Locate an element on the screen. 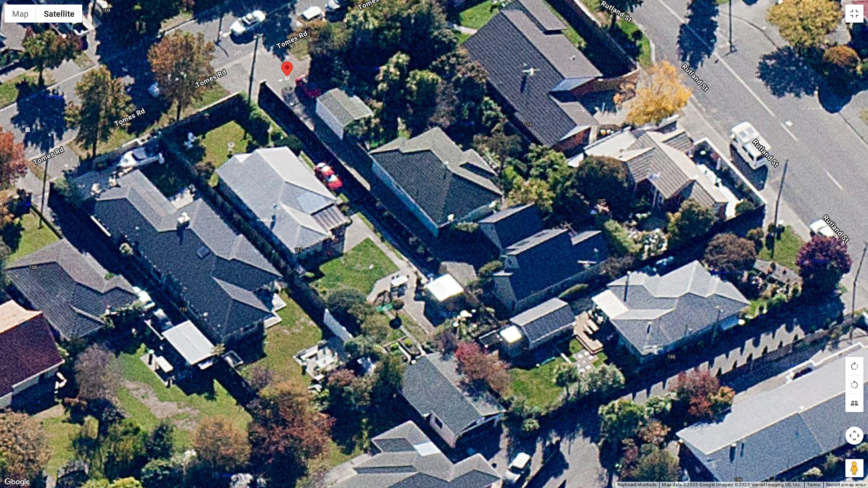 The height and width of the screenshot is (488, 868). button: Rotate map counterclockwise is located at coordinates (854, 385).